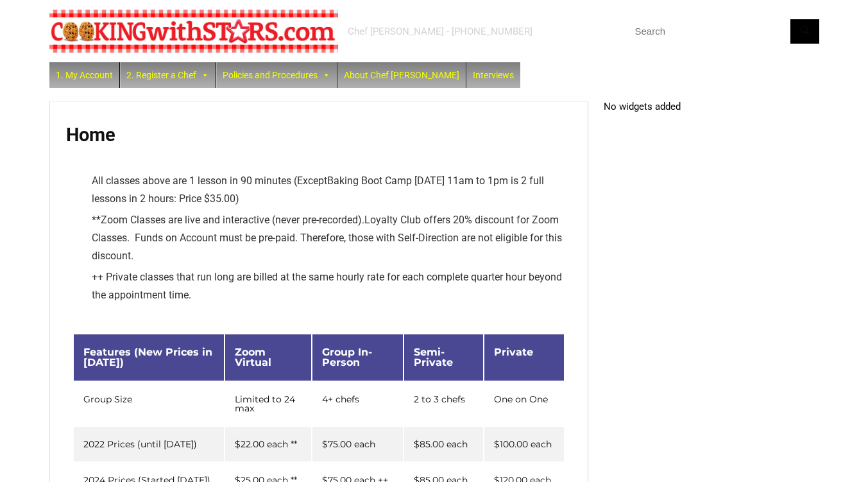  What do you see at coordinates (268, 444) in the screenshot?
I see `div: $22.00 each **` at bounding box center [268, 444].